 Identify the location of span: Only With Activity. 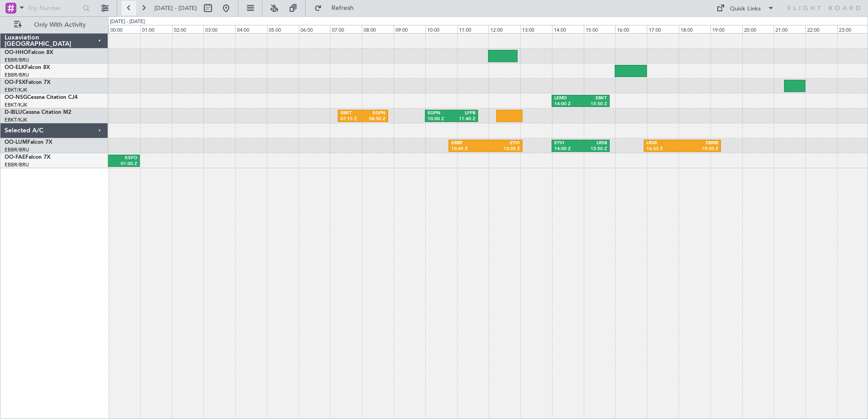
(60, 25).